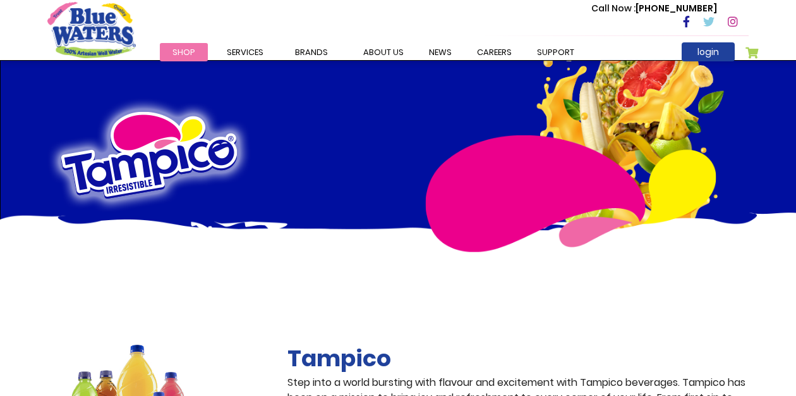 The image size is (796, 396). What do you see at coordinates (555, 52) in the screenshot?
I see `a: support` at bounding box center [555, 52].